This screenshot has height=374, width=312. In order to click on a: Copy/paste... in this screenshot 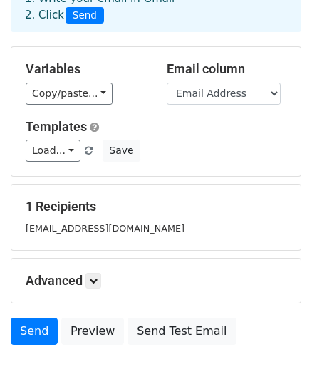, I will do `click(69, 93)`.